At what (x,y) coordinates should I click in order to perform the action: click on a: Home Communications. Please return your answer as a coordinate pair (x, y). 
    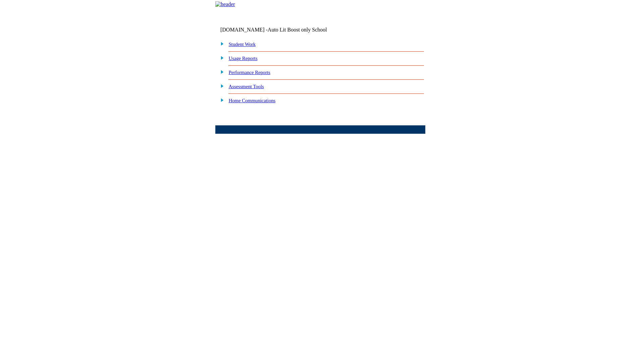
    Looking at the image, I should click on (252, 101).